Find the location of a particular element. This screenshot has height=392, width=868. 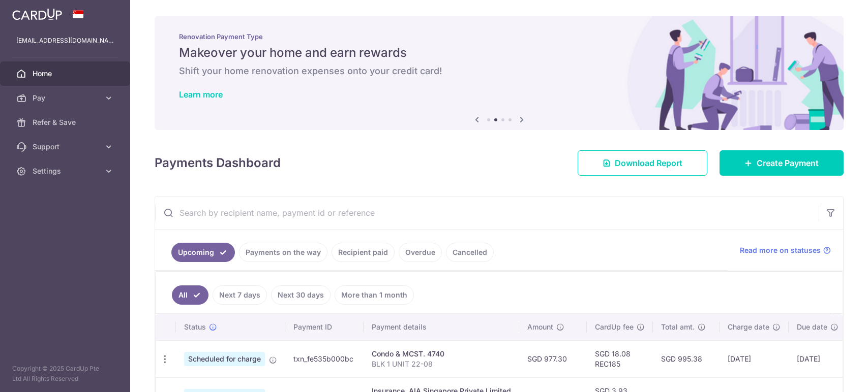

span: Status is located at coordinates (195, 327).